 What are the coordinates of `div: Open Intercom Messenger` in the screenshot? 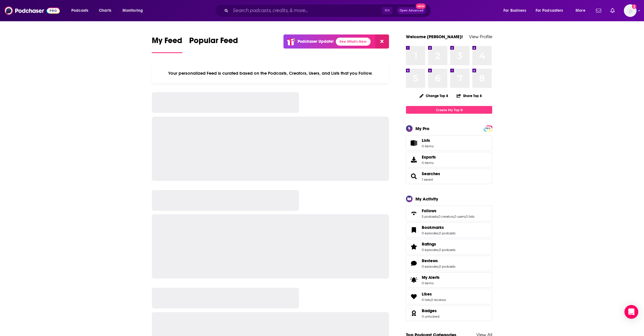 It's located at (632, 312).